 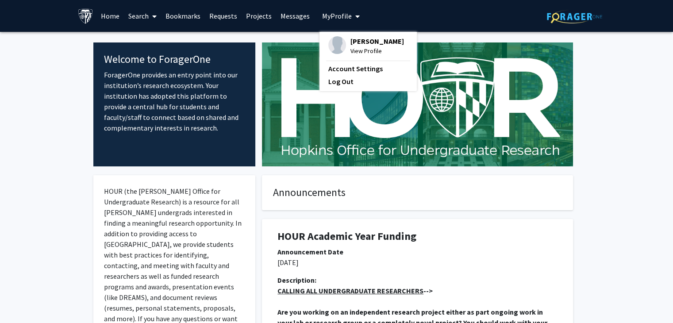 What do you see at coordinates (110, 16) in the screenshot?
I see `a: Home` at bounding box center [110, 16].